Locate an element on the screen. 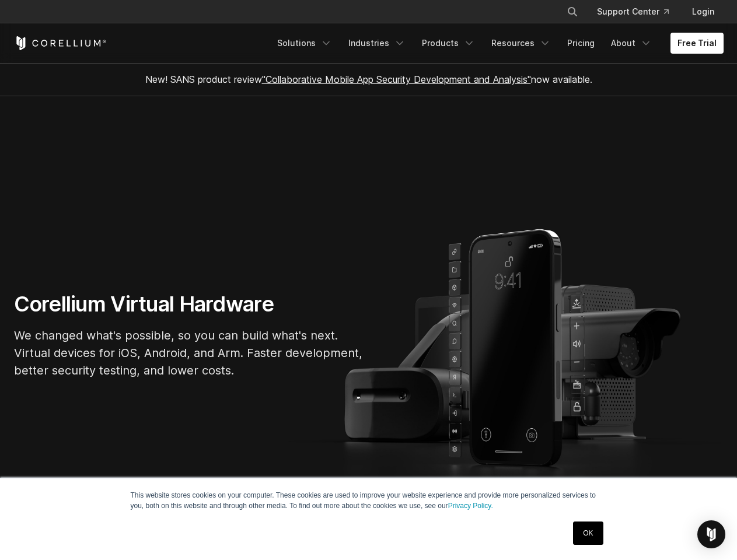 The width and height of the screenshot is (737, 560). a: Privacy Policy. is located at coordinates (470, 506).